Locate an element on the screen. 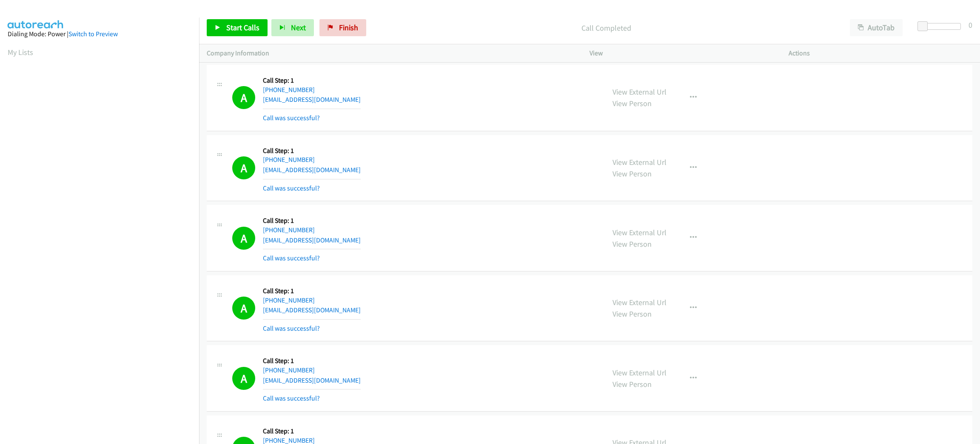 This screenshot has width=980, height=444. button: AutoTab is located at coordinates (877, 27).